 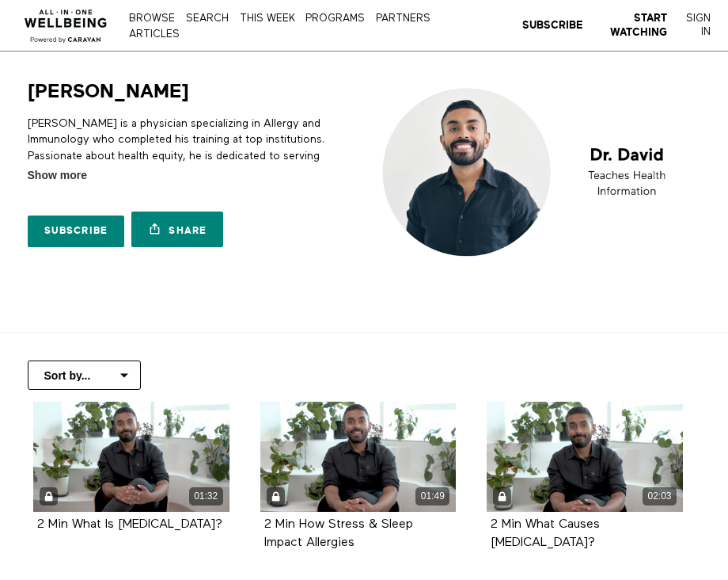 What do you see at coordinates (206, 495) in the screenshot?
I see `div: 01:32` at bounding box center [206, 495].